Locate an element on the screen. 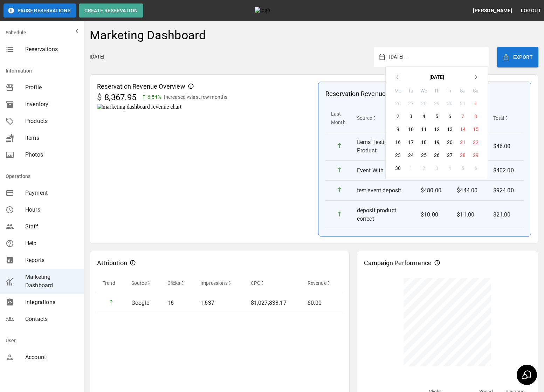 The height and width of the screenshot is (392, 544). p: Event With Deposits is located at coordinates (384, 171).